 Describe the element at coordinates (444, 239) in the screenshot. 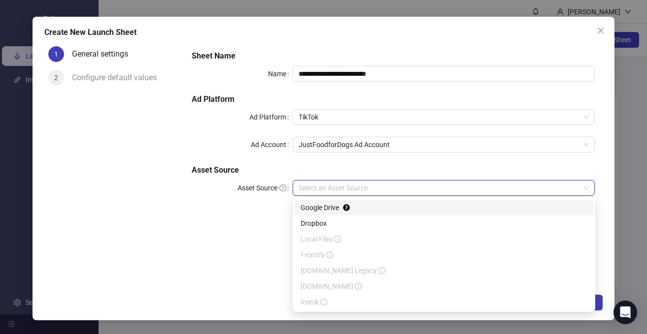

I see `div: Local Files` at that location.